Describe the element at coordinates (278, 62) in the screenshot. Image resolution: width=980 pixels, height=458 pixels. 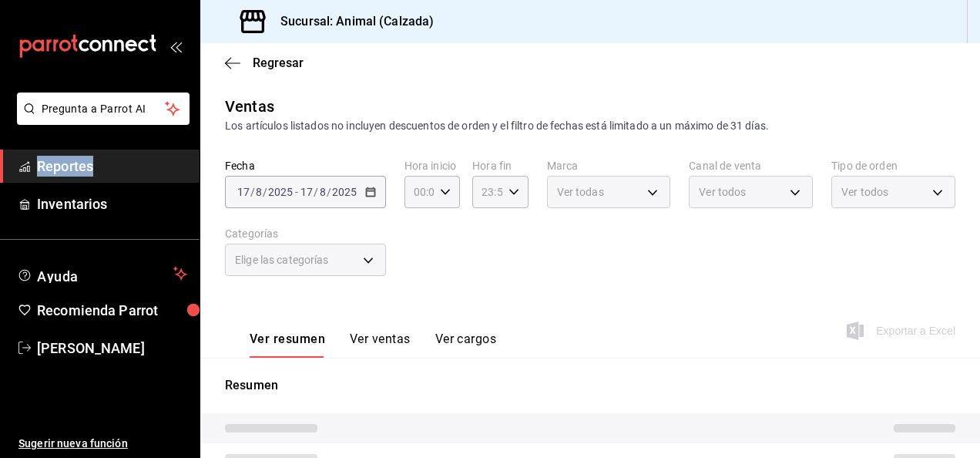
I see `span: Regresar` at that location.